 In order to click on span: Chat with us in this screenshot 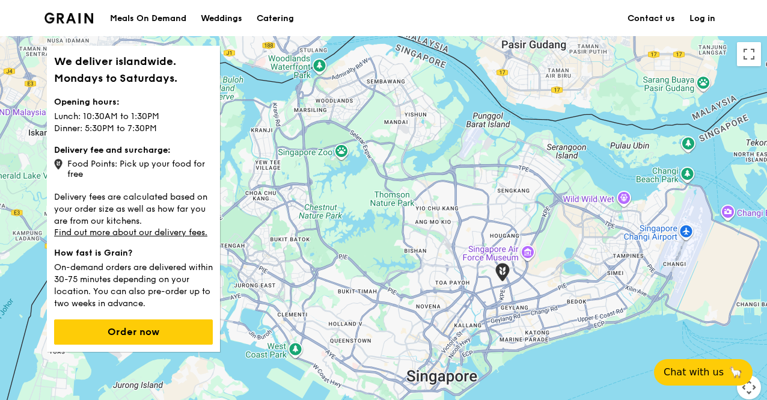, I will do `click(694, 372)`.